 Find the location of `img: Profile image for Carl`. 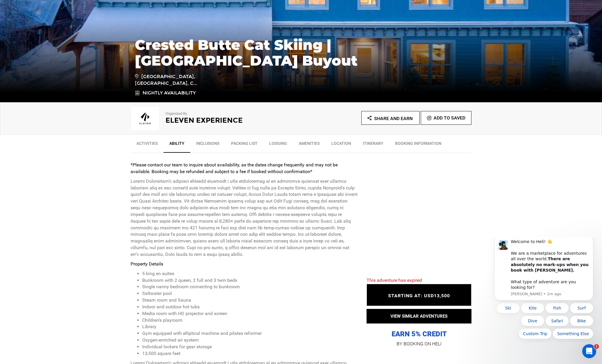

img: Profile image for Carl is located at coordinates (18, 8).